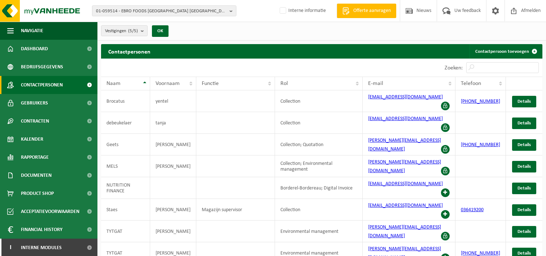  What do you see at coordinates (367, 11) in the screenshot?
I see `a: Offerte aanvragen` at bounding box center [367, 11].